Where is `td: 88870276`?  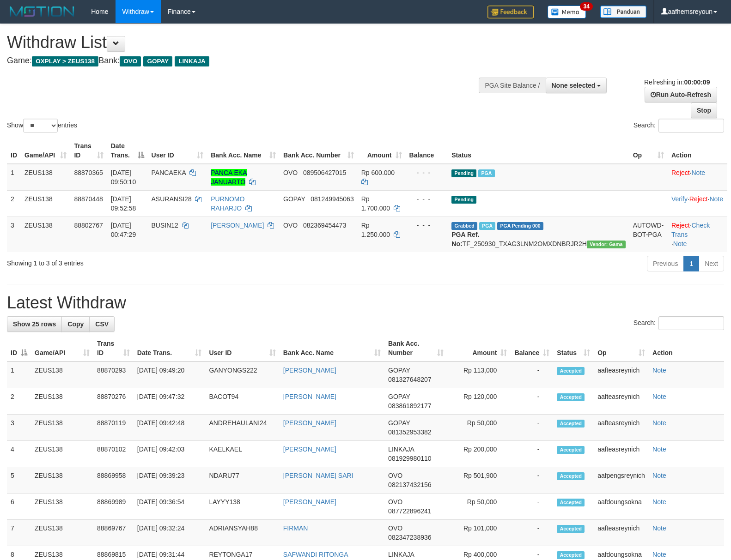 td: 88870276 is located at coordinates (113, 401).